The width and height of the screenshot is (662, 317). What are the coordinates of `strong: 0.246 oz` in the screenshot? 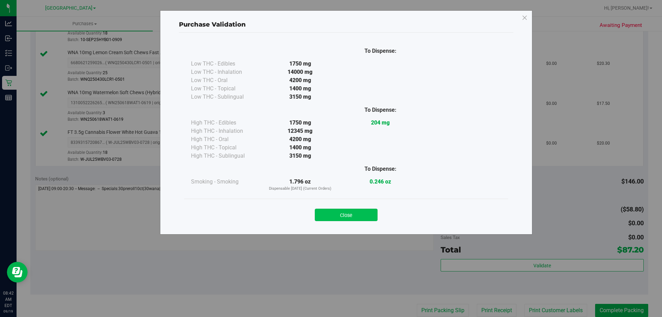 It's located at (380, 181).